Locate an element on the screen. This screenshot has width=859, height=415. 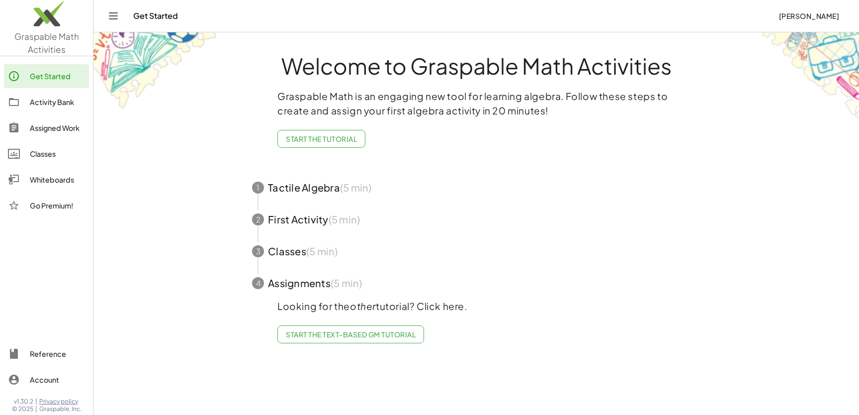
a: Account is located at coordinates (46, 379).